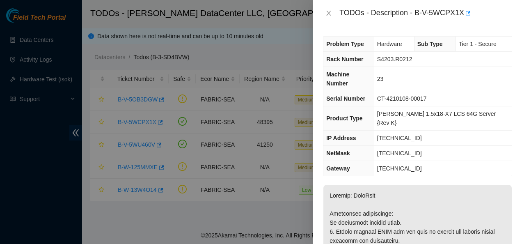  Describe the element at coordinates (426, 13) in the screenshot. I see `div: TODOs - Description - B-V-5WCPX1X` at that location.